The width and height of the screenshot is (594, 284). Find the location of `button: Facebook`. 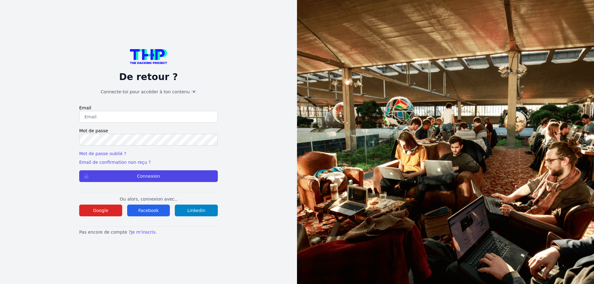

button: Facebook is located at coordinates (148, 211).